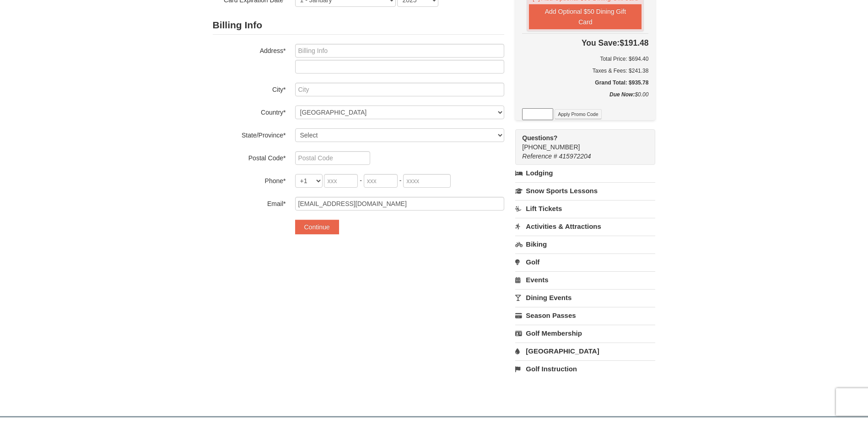 This screenshot has width=868, height=422. I want to click on button: Apply Promo Code, so click(578, 114).